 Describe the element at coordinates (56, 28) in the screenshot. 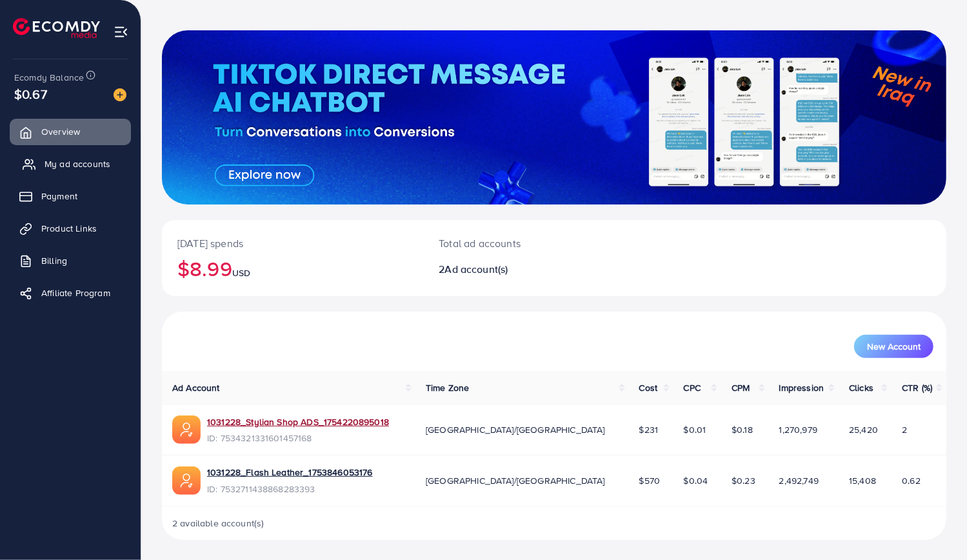

I see `a: logo` at that location.